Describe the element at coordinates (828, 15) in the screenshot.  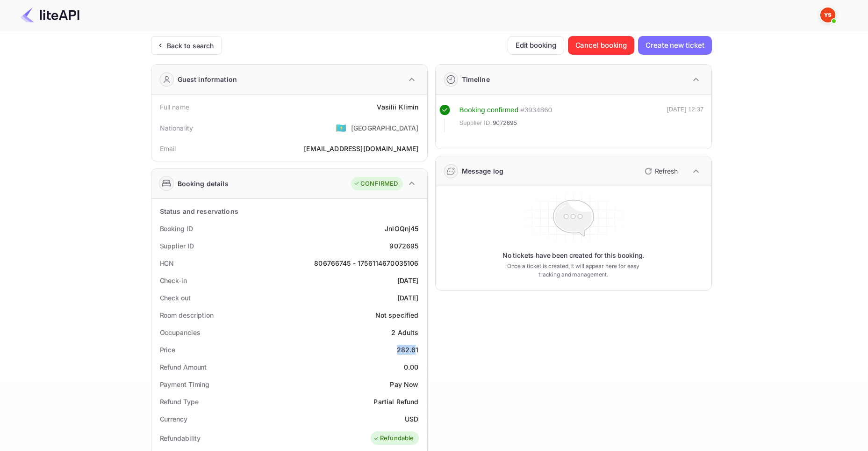
I see `img: Yandex Support` at that location.